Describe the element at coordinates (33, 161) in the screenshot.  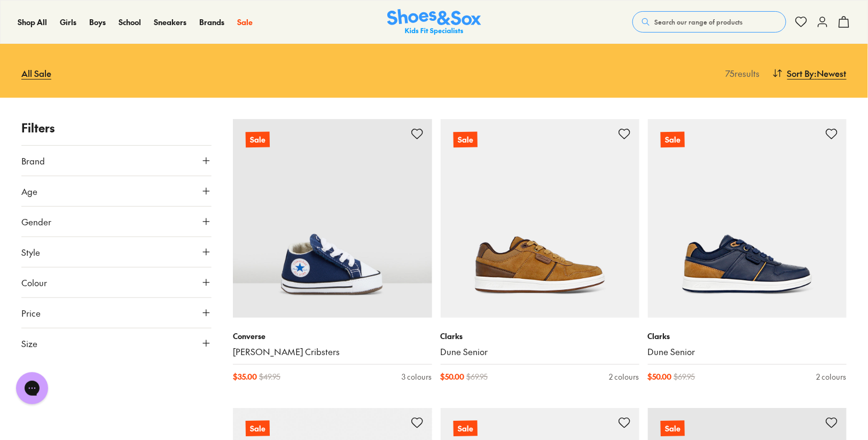
I see `span: Brand` at that location.